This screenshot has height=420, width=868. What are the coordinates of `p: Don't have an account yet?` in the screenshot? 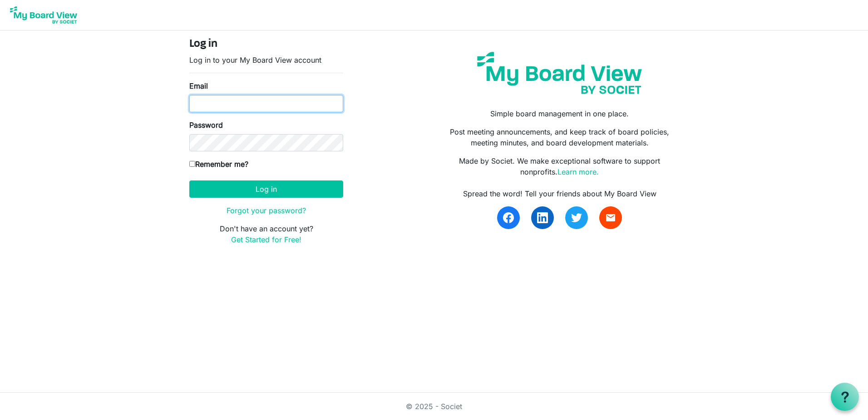 It's located at (266, 234).